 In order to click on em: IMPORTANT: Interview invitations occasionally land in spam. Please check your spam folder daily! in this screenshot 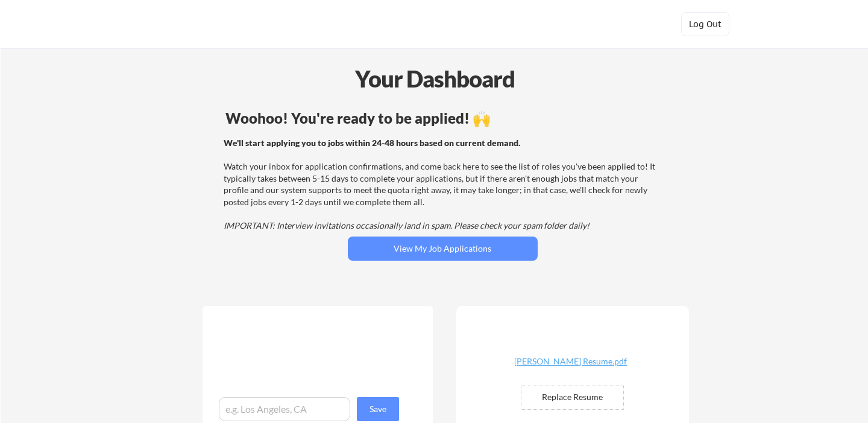, I will do `click(406, 225)`.